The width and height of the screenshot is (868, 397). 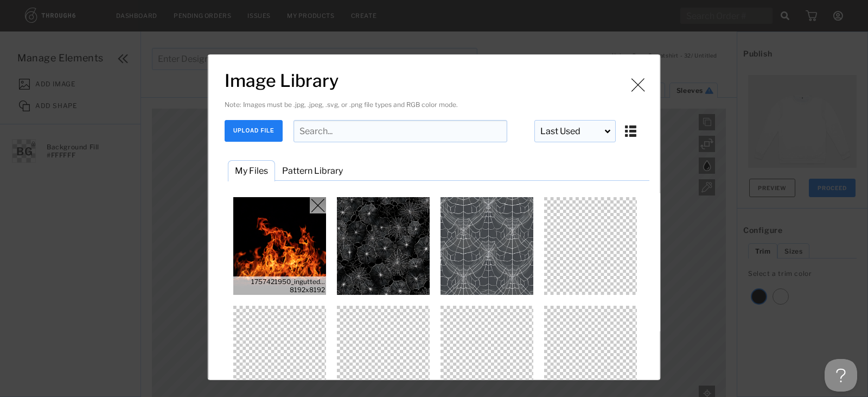 I want to click on label: Note: Images must be .jpg, .jpeg, .svg, or .png file types and RGB color mode., so click(x=342, y=104).